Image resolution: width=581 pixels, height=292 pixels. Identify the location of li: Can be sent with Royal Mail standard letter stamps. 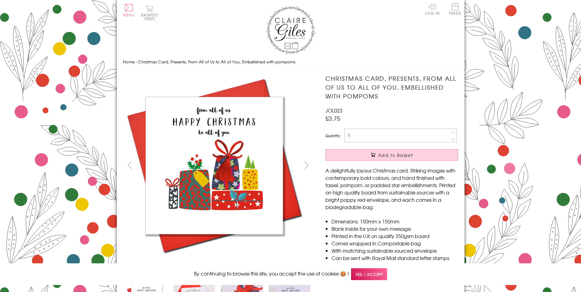
(395, 258).